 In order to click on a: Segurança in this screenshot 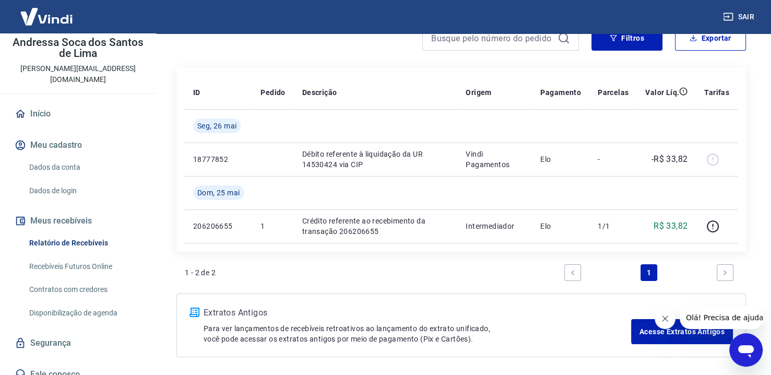, I will do `click(78, 343)`.